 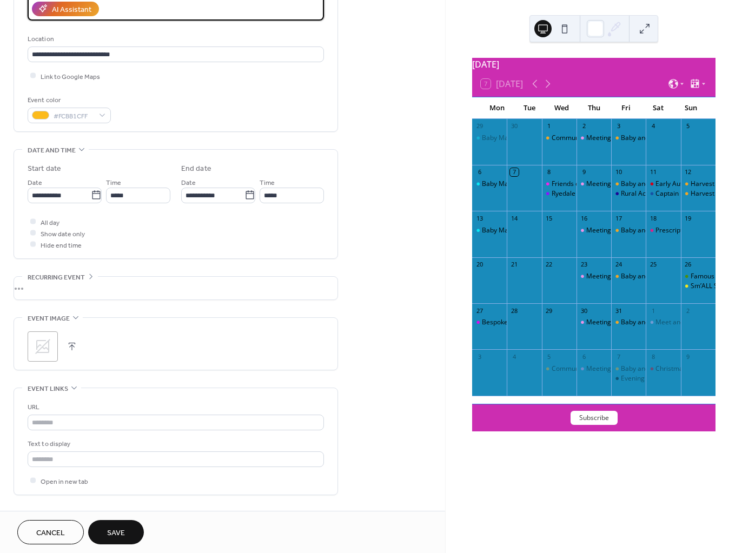 What do you see at coordinates (175, 39) in the screenshot?
I see `div: Location` at bounding box center [175, 39].